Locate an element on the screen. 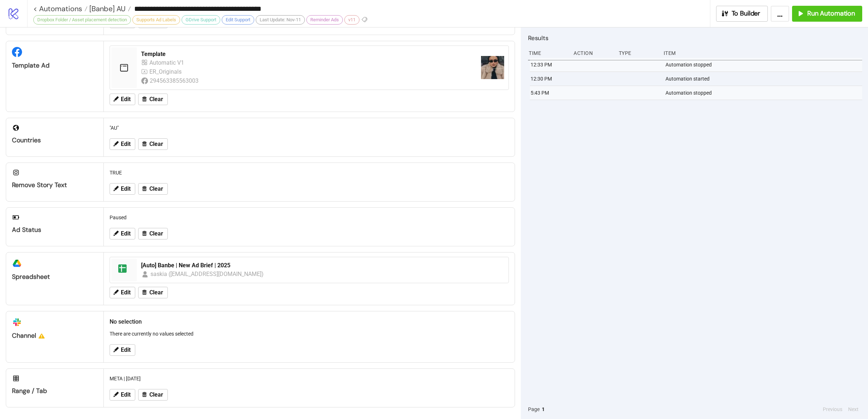 This screenshot has height=419, width=868. div: 12:33 PM is located at coordinates (550, 65).